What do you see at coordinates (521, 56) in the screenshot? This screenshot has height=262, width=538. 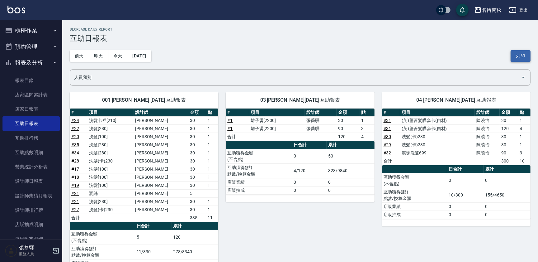 I see `button: 列印` at bounding box center [521, 56].